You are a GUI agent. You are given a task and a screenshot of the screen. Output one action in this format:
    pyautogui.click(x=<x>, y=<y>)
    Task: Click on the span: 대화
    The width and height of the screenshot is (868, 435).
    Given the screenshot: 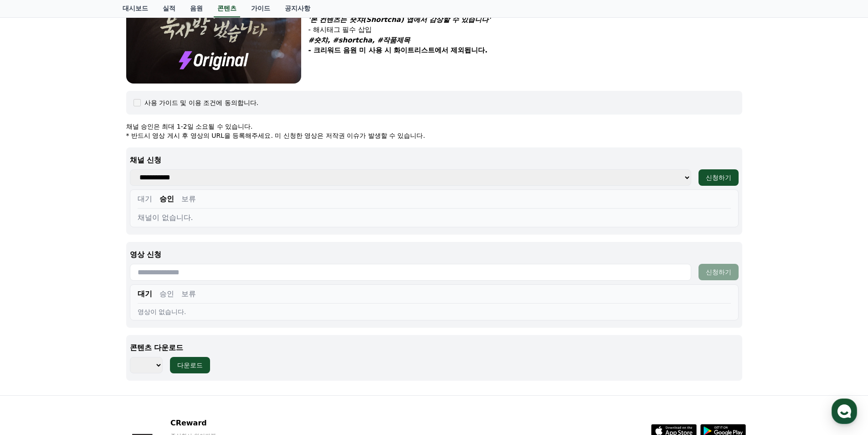 What is the action you would take?
    pyautogui.click(x=89, y=307)
    